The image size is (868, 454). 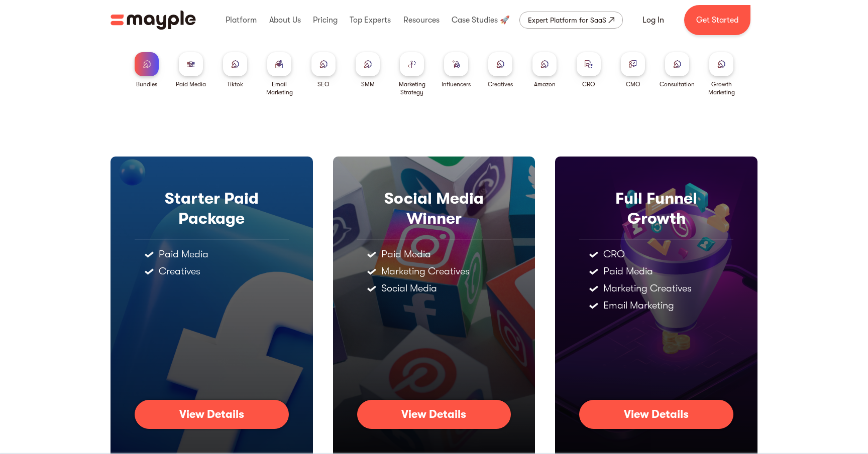 I want to click on a: Influencers, so click(x=456, y=70).